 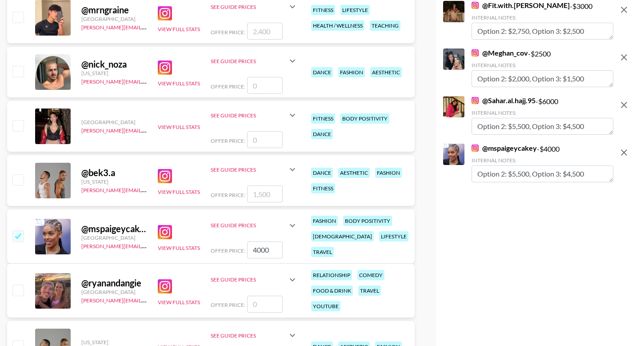 What do you see at coordinates (542, 31) in the screenshot?
I see `textarea: Option 2: $2,750, Option 3: $2,500` at bounding box center [542, 31].